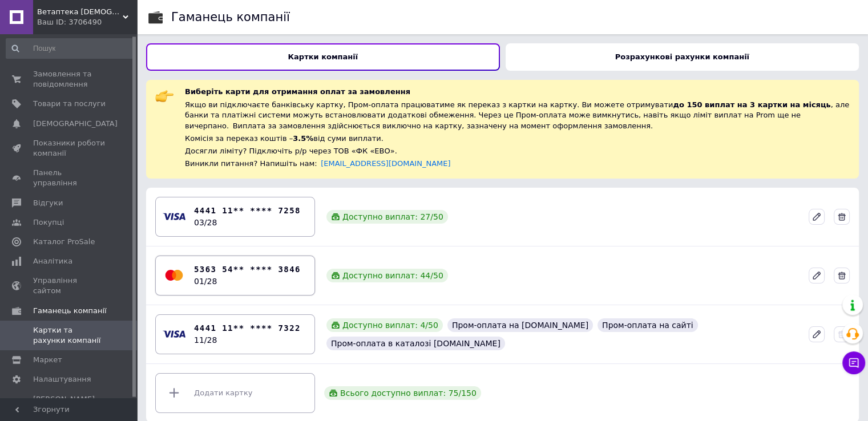  What do you see at coordinates (230, 17) in the screenshot?
I see `div: Гаманець компанії` at bounding box center [230, 17].